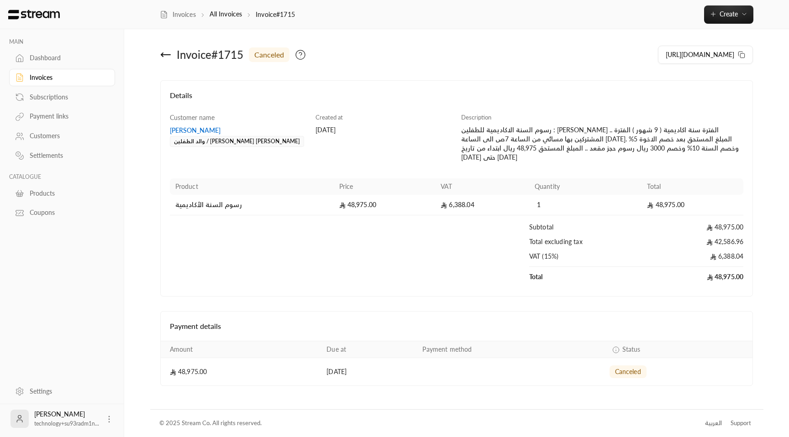  I want to click on div: Dashboard, so click(67, 58).